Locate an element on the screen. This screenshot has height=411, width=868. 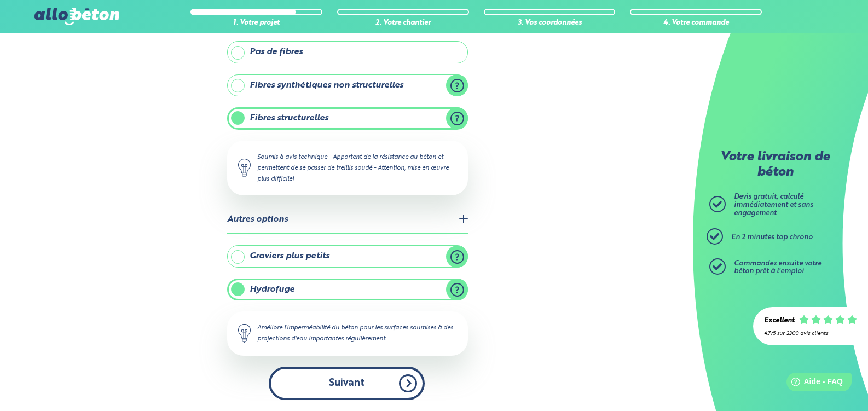
label: Graviers plus petits is located at coordinates (347, 256).